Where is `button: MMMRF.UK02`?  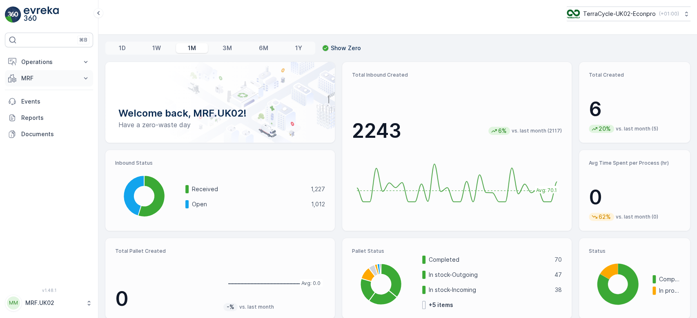
button: MMMRF.UK02 is located at coordinates (49, 303).